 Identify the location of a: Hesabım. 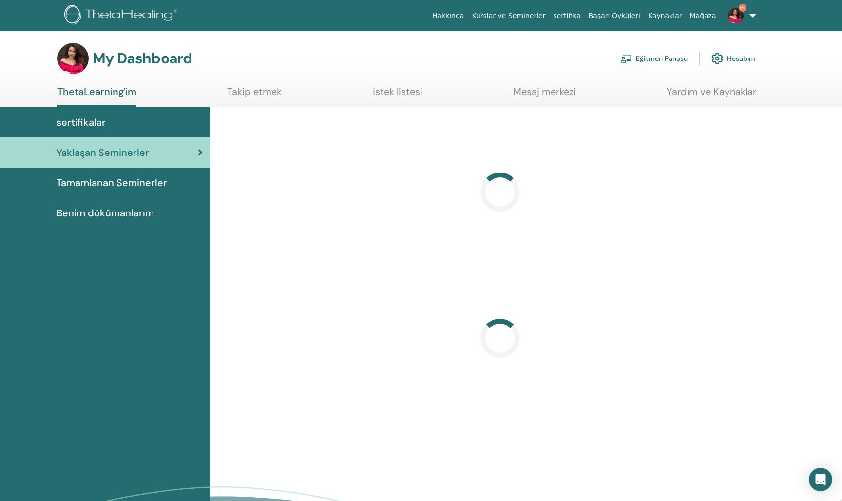
(734, 58).